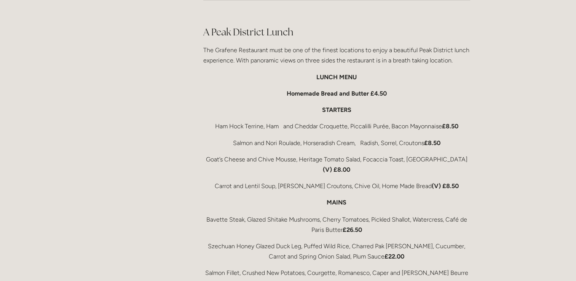  I want to click on strong: (V) £8.50, so click(445, 186).